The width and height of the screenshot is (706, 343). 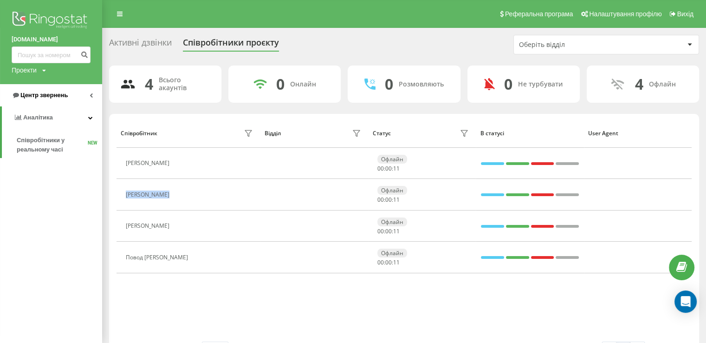 What do you see at coordinates (140, 45) in the screenshot?
I see `div: Активні дзвінки` at bounding box center [140, 45].